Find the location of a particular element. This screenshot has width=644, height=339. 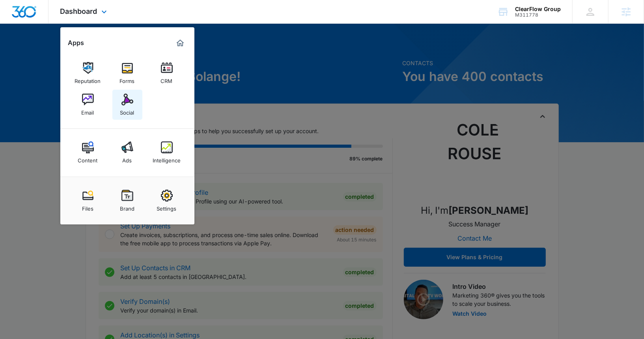

div: Forms is located at coordinates (127, 79).